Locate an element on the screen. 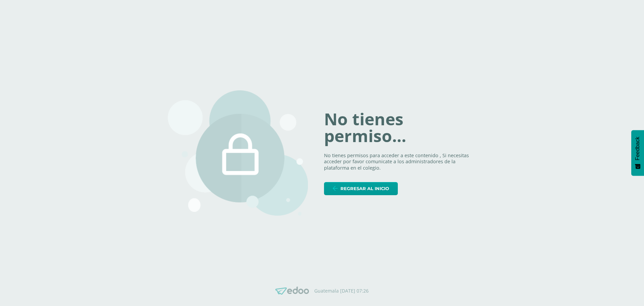 The width and height of the screenshot is (644, 306). a: Regresar al inicio is located at coordinates (360, 188).